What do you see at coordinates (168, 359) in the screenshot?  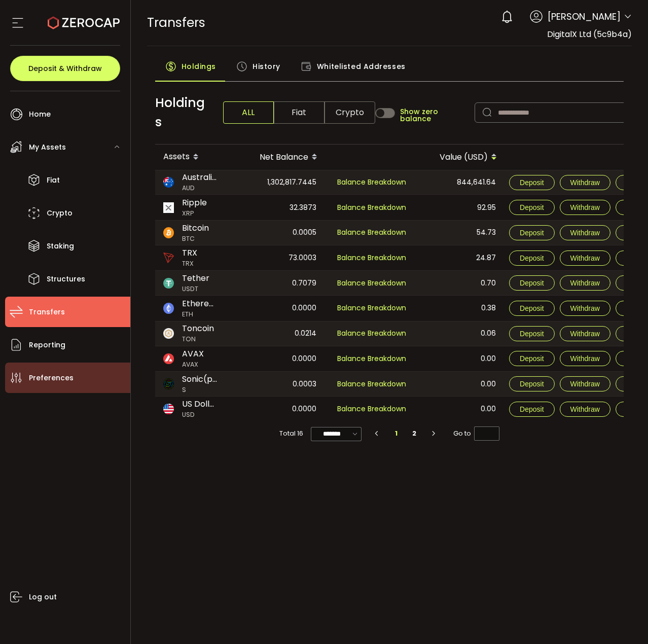 I see `img: avax_portfolio.png` at bounding box center [168, 359].